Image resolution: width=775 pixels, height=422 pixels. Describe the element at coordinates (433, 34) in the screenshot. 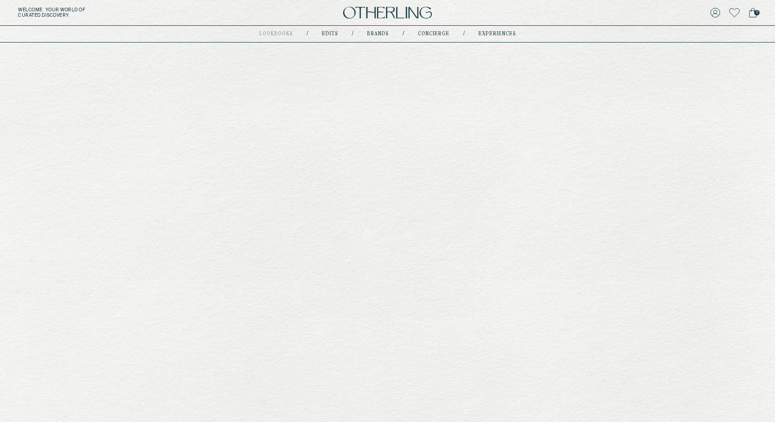

I see `a: concierge` at that location.